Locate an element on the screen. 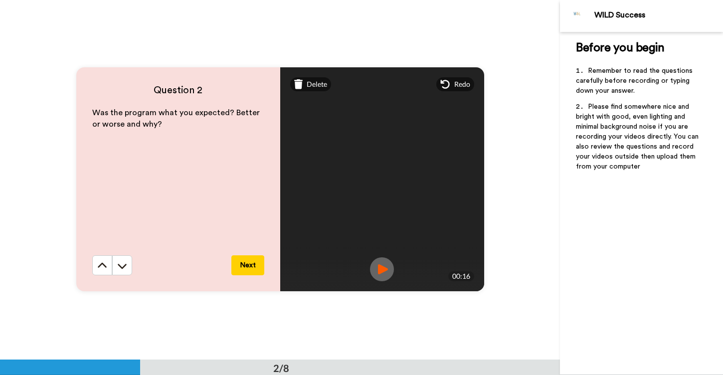 Image resolution: width=723 pixels, height=375 pixels. div: Delete is located at coordinates (311, 84).